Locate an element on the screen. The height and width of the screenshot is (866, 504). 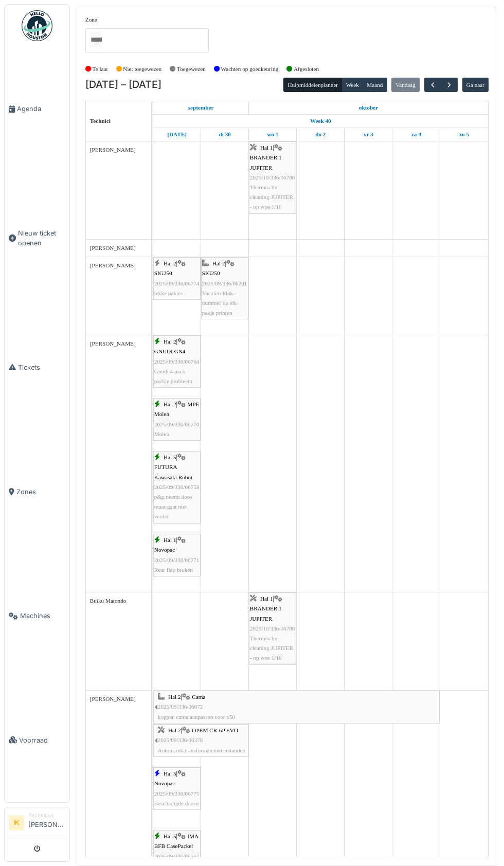
span: 2025/09/336/06757 is located at coordinates (177, 856).